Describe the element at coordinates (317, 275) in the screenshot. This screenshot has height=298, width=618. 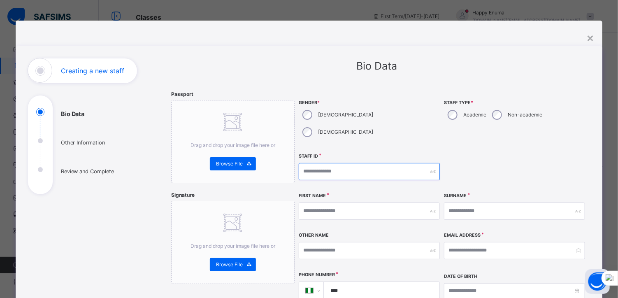
I see `label: Phone Number` at that location.